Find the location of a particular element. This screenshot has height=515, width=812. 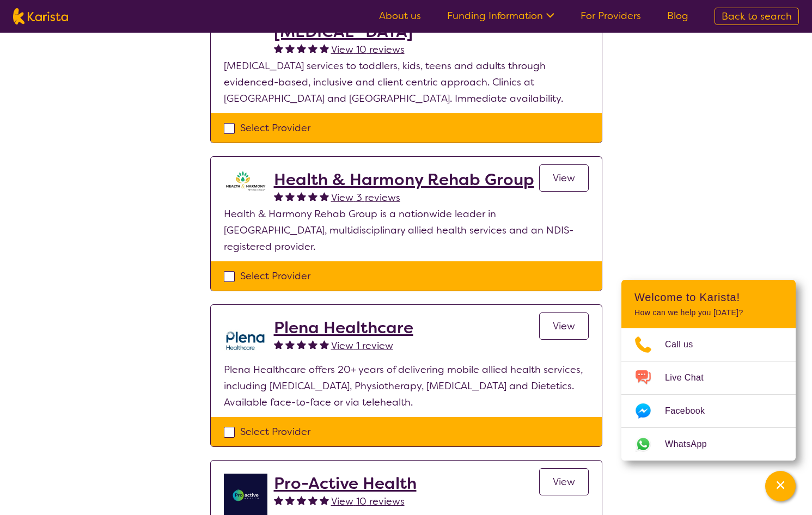

a: View 1 review is located at coordinates (362, 346).